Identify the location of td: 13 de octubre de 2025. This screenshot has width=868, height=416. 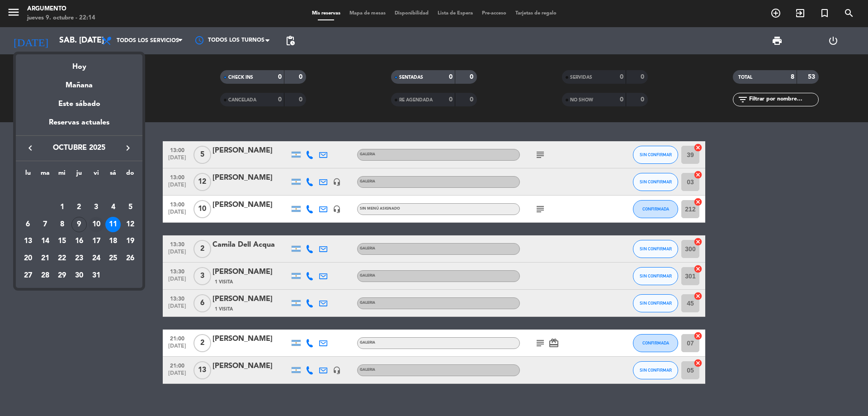
(28, 242).